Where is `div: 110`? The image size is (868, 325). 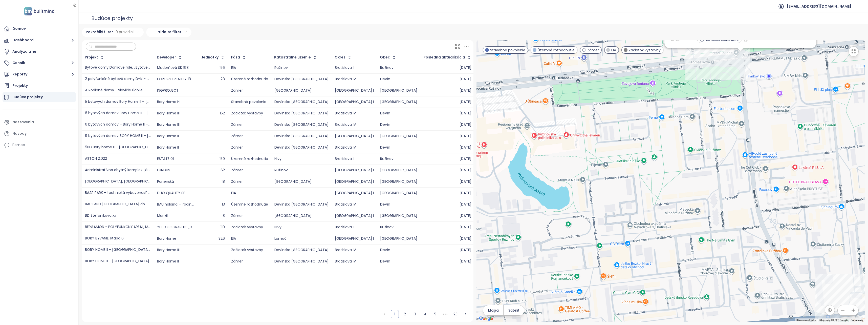
div: 110 is located at coordinates (213, 227).